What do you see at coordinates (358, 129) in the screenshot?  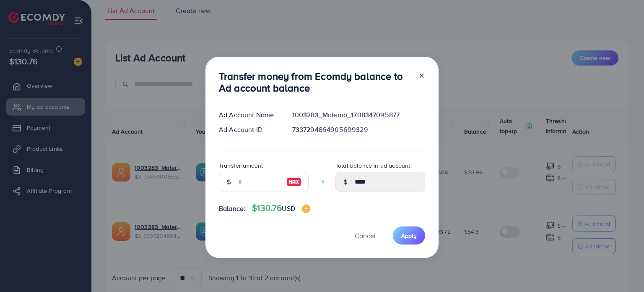 I see `div: 7337294864905699329` at bounding box center [358, 129].